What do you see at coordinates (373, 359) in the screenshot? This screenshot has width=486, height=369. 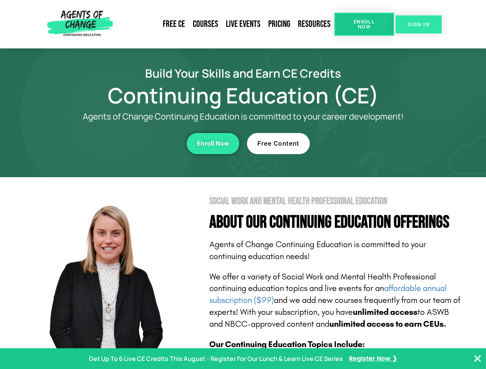 I see `a: Register Now ❯` at bounding box center [373, 359].